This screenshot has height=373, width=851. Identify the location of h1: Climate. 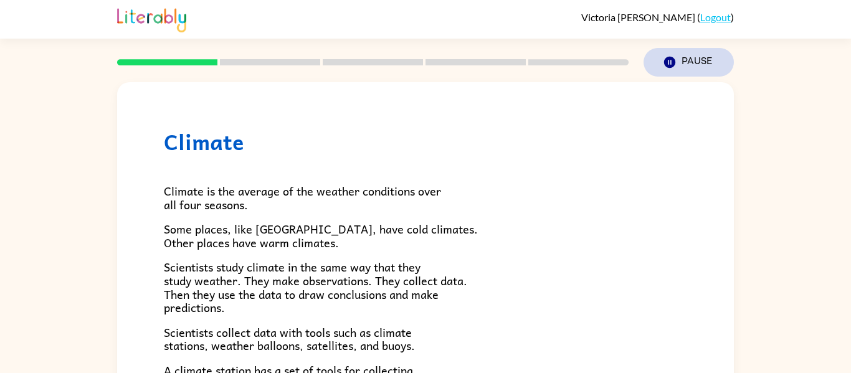
(425, 141).